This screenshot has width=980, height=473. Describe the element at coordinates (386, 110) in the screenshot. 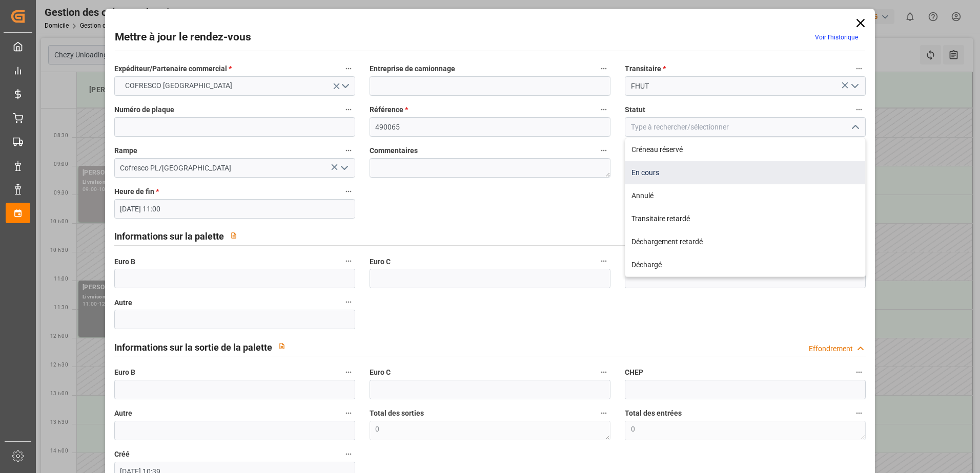

I see `font: Référence` at that location.